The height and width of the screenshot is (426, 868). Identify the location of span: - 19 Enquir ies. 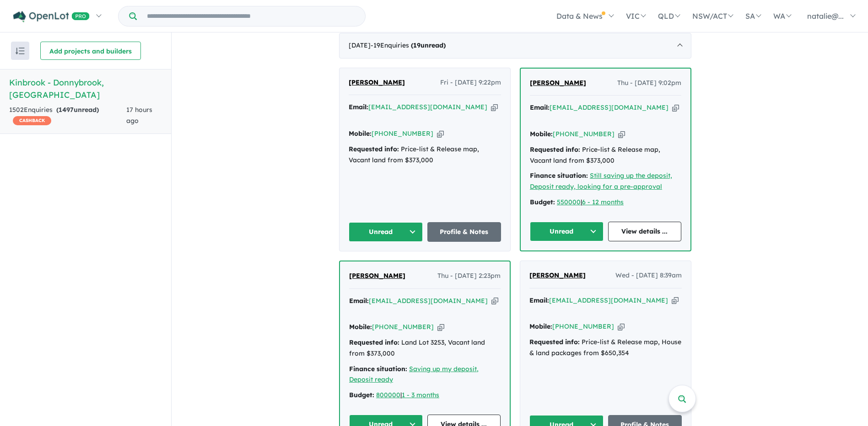
(409, 45).